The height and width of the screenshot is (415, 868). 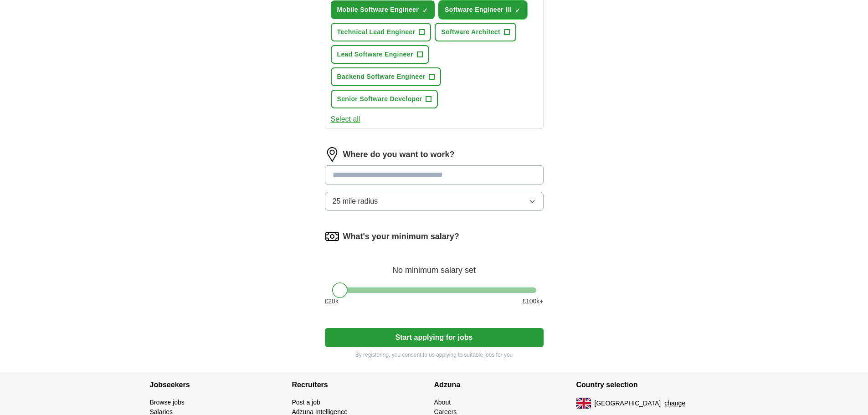 What do you see at coordinates (332, 236) in the screenshot?
I see `img: salary.png` at bounding box center [332, 236].